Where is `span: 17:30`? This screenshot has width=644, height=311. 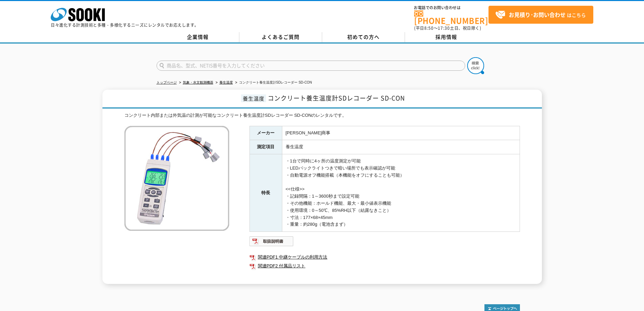
span: 17:30 is located at coordinates (444, 28).